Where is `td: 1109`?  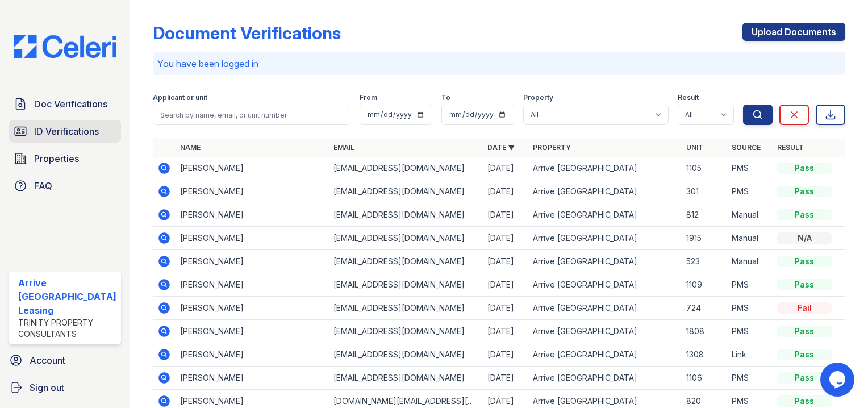 td: 1109 is located at coordinates (704, 284).